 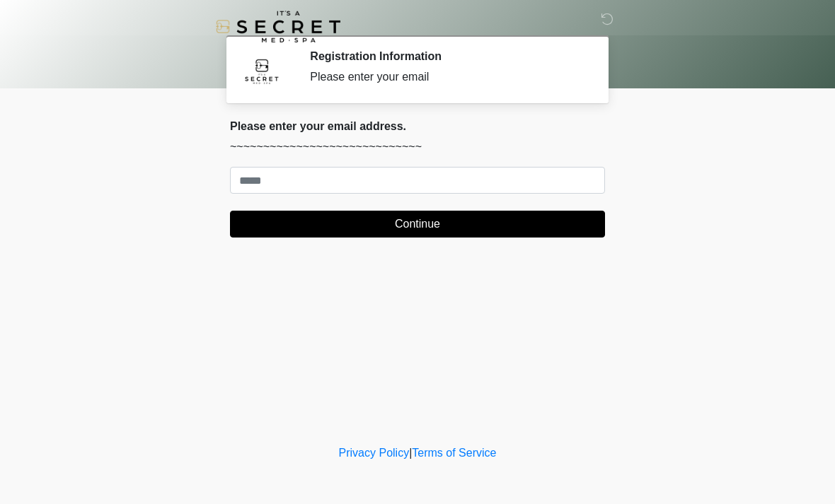 I want to click on h2: Please enter your email address., so click(x=418, y=126).